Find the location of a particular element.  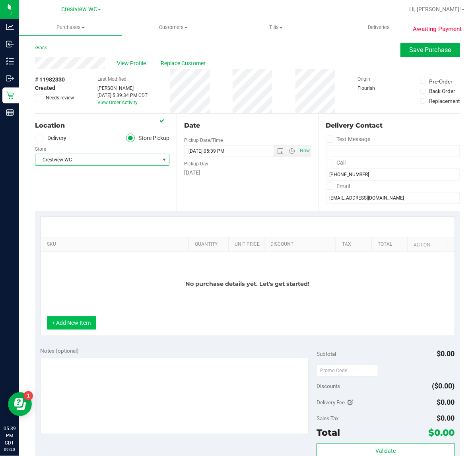

div: Location is located at coordinates (102, 126).